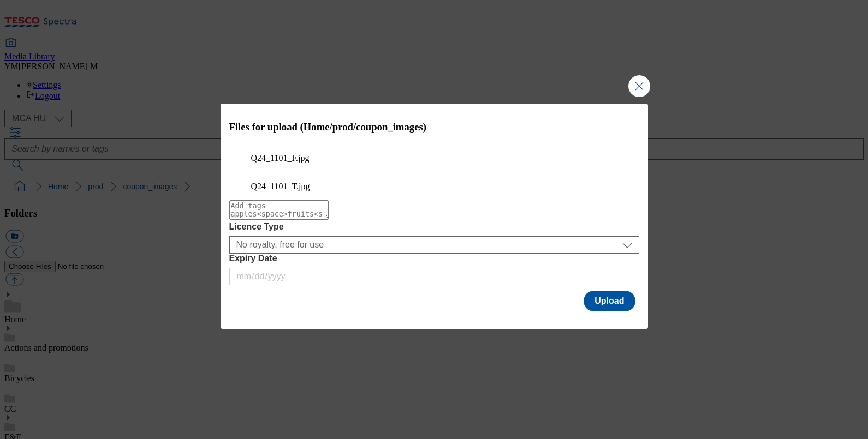 The width and height of the screenshot is (868, 439). I want to click on label: Expiry Date, so click(434, 258).